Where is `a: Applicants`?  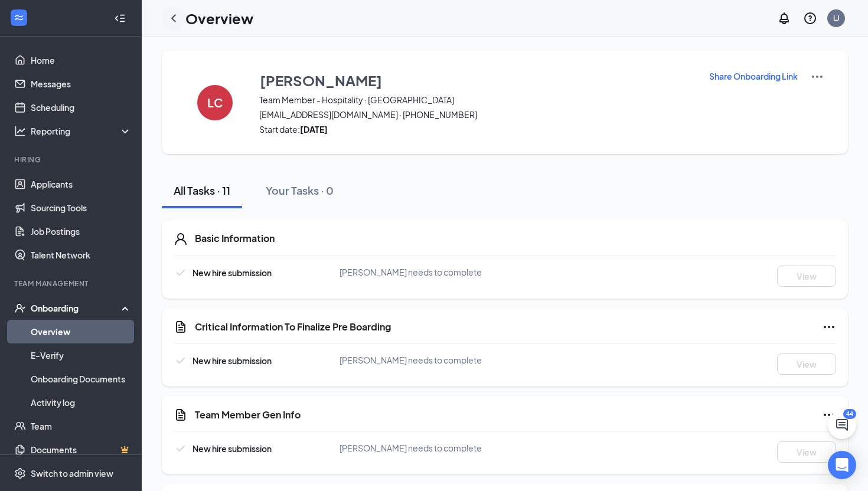
a: Applicants is located at coordinates (81, 184).